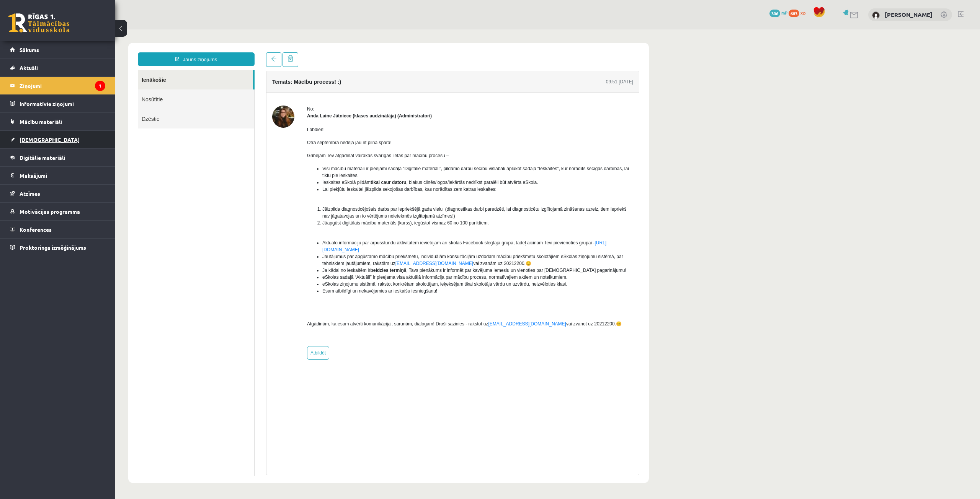 The image size is (980, 499). I want to click on span: Motivācijas programma, so click(49, 212).